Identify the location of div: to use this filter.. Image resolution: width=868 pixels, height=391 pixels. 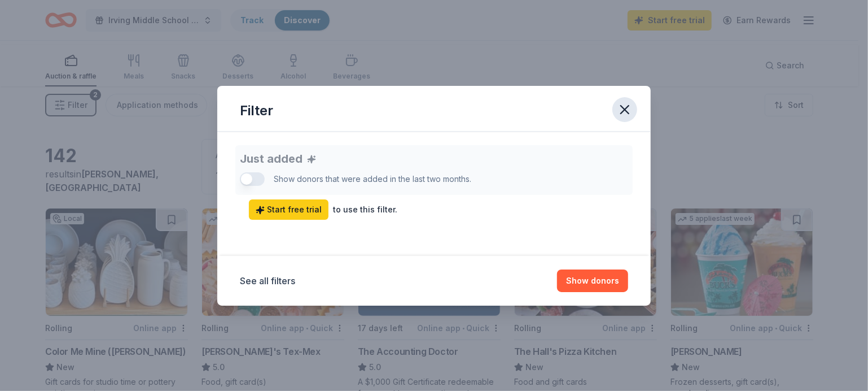
(365, 210).